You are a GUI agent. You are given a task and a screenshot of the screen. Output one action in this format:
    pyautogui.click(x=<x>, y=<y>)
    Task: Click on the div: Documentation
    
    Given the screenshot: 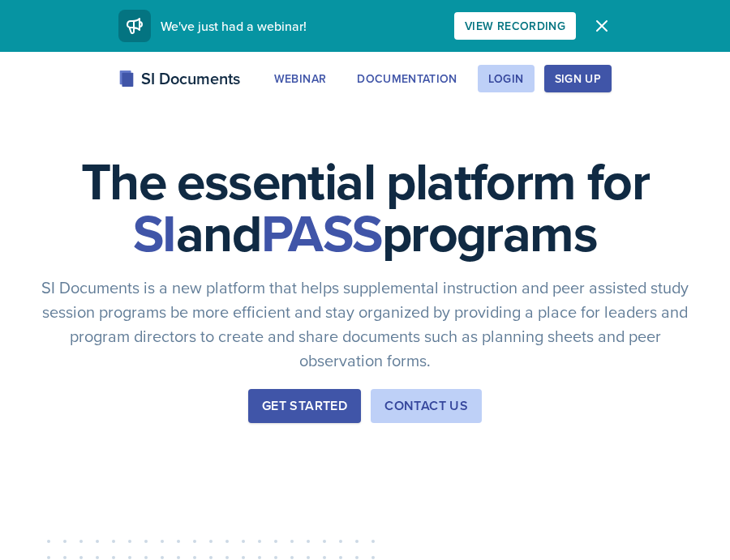 What is the action you would take?
    pyautogui.click(x=408, y=79)
    